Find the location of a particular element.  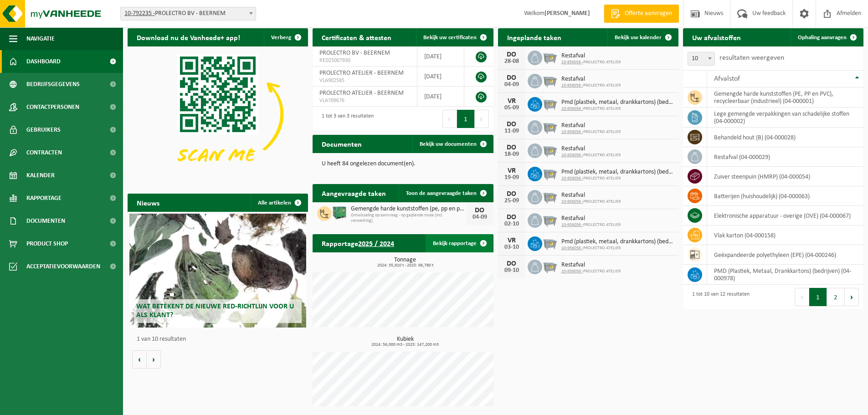

h2: Documenten is located at coordinates (342, 143).